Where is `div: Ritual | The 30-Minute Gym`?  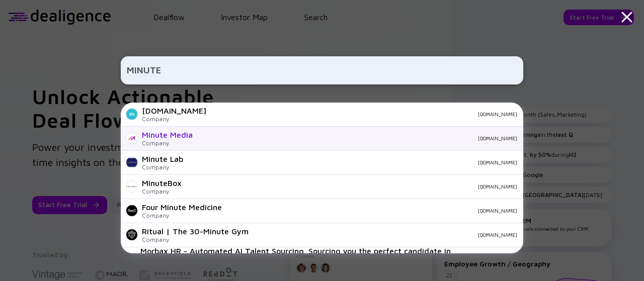
div: Ritual | The 30-Minute Gym is located at coordinates (195, 231).